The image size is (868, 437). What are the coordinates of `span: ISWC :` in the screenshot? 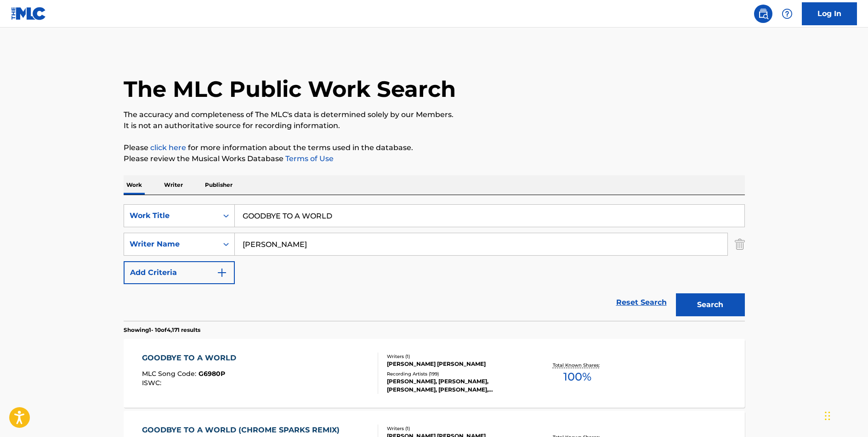 It's located at (153, 383).